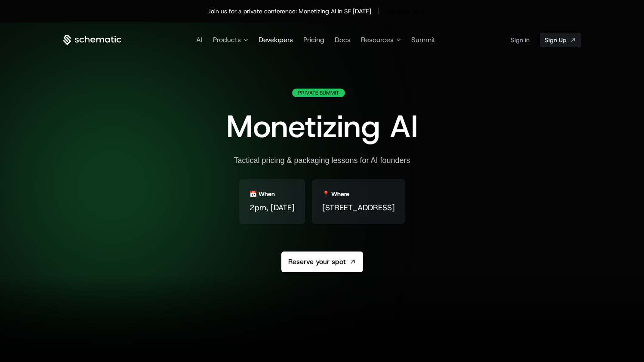 This screenshot has height=362, width=644. Describe the element at coordinates (322, 262) in the screenshot. I see `a: Reserve your spot` at that location.